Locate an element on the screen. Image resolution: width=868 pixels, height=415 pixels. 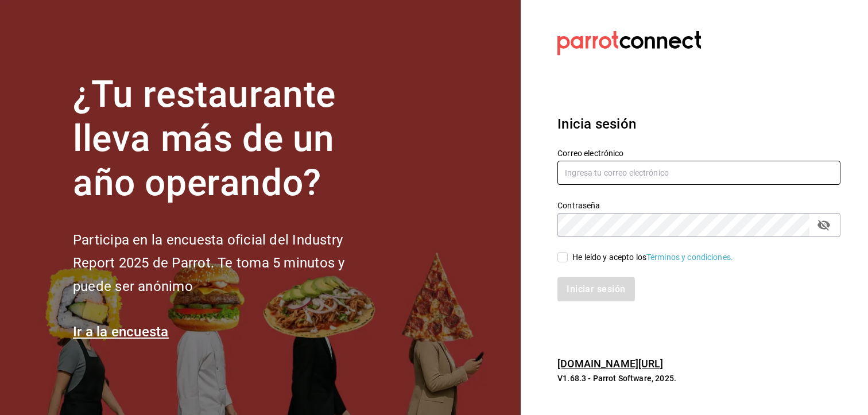
h2: Participa en la encuesta oficial del Industry Report 2025 de Parrot. Te toma 5 minutos y puede se... is located at coordinates (228, 263).